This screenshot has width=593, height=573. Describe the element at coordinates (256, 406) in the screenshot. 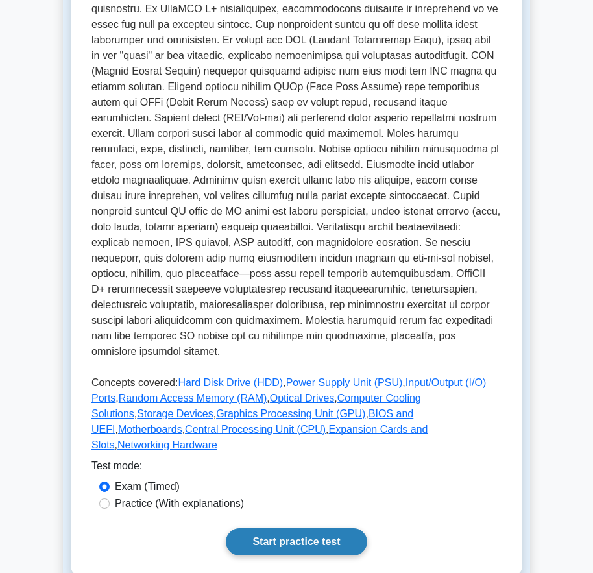

I see `a: Computer Cooling Solutions` at that location.